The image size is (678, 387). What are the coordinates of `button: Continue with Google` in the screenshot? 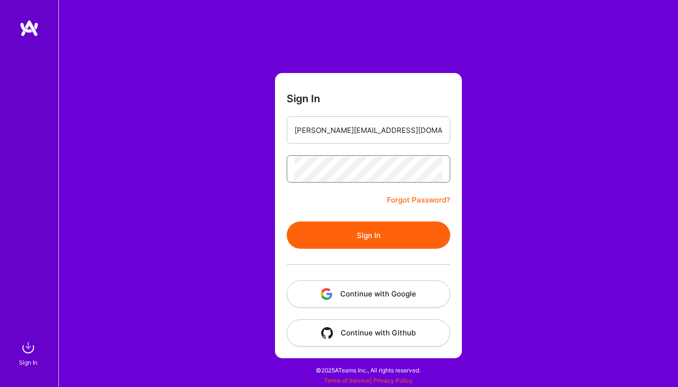 It's located at (368, 294).